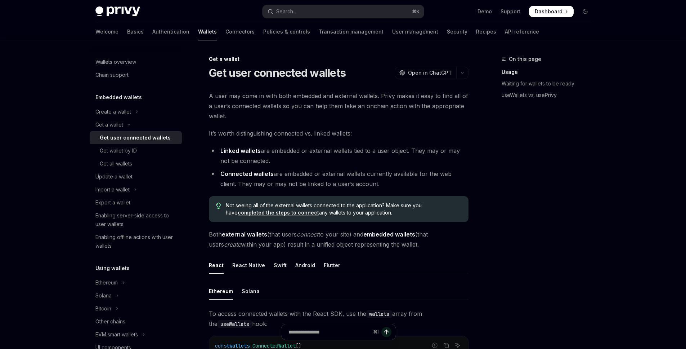  I want to click on a: Update a wallet, so click(136, 177).